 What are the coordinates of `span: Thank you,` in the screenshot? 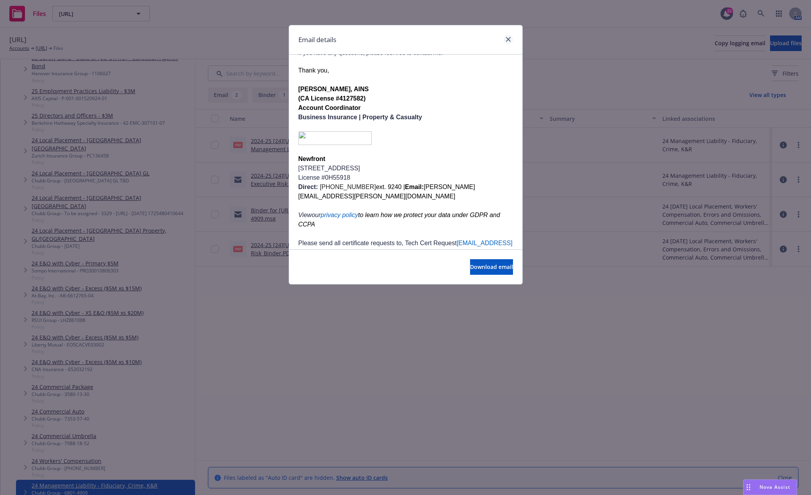 It's located at (314, 70).